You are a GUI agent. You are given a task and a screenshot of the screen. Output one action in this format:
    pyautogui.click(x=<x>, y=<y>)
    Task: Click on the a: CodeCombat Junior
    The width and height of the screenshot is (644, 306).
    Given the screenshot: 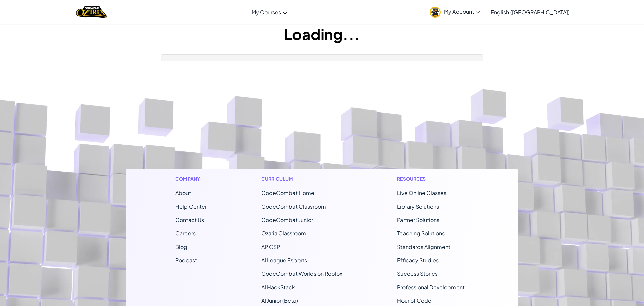 What is the action you would take?
    pyautogui.click(x=287, y=220)
    